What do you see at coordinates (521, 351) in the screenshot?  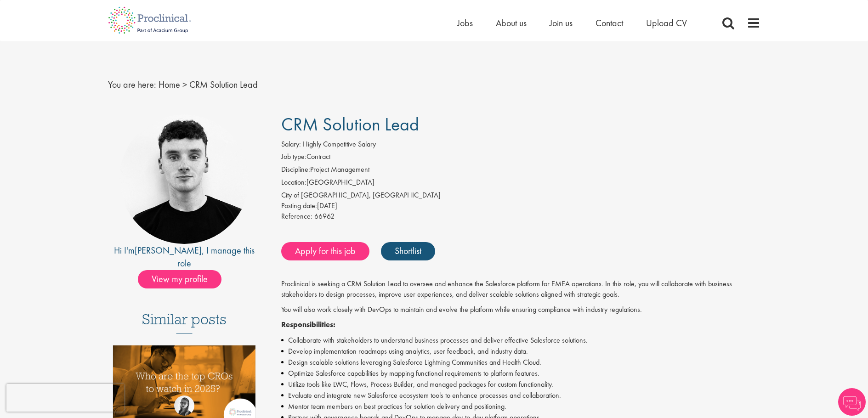 I see `li: Develop implementation roadmaps using analytics, user feedback, and industry data.` at bounding box center [521, 351].